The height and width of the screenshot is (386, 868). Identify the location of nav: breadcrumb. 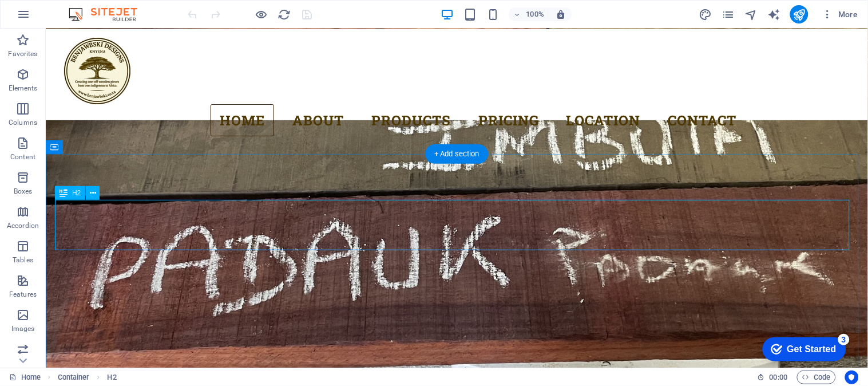
(87, 377).